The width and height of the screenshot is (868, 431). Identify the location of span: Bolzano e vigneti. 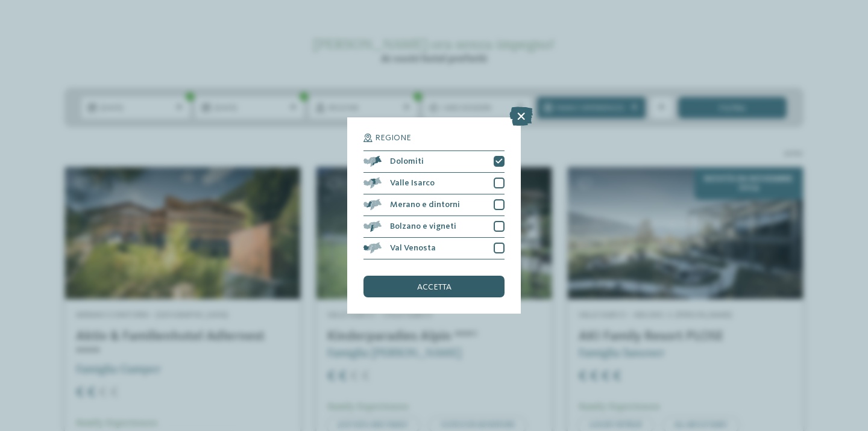
(423, 227).